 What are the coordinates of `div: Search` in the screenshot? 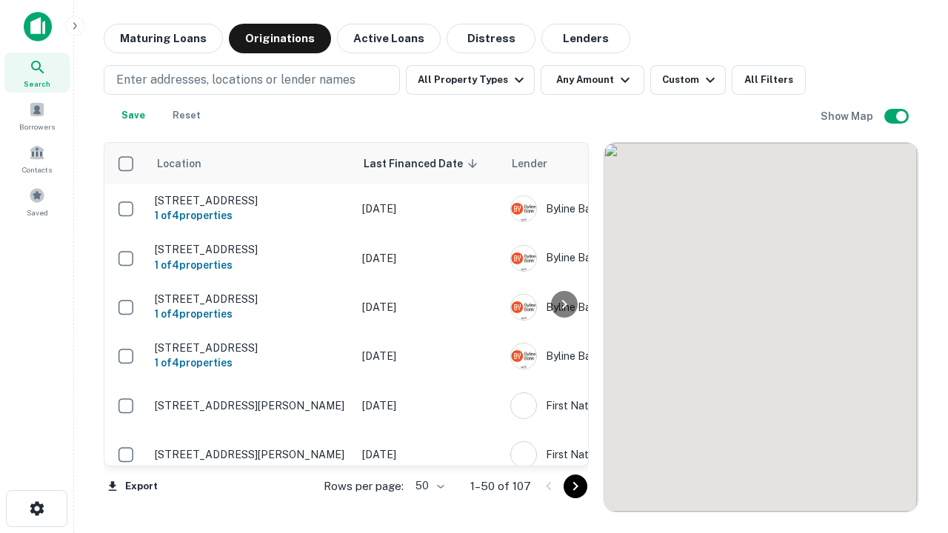 It's located at (37, 73).